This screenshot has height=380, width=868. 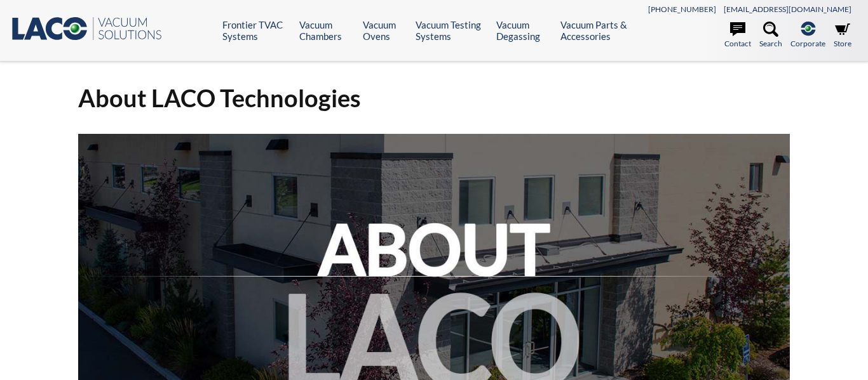 I want to click on a: Vacuum Degassing, so click(x=524, y=30).